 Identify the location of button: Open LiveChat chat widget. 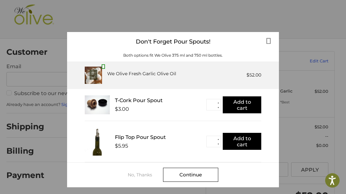
(78, 12).